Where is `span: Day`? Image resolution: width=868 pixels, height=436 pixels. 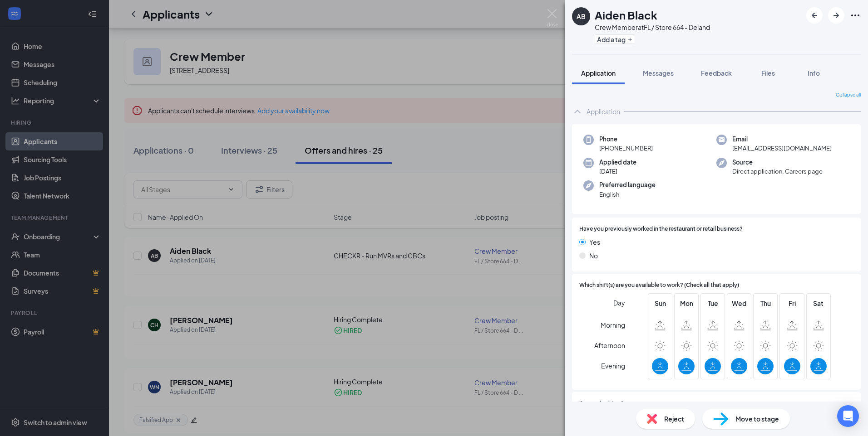 span: Day is located at coordinates (619, 303).